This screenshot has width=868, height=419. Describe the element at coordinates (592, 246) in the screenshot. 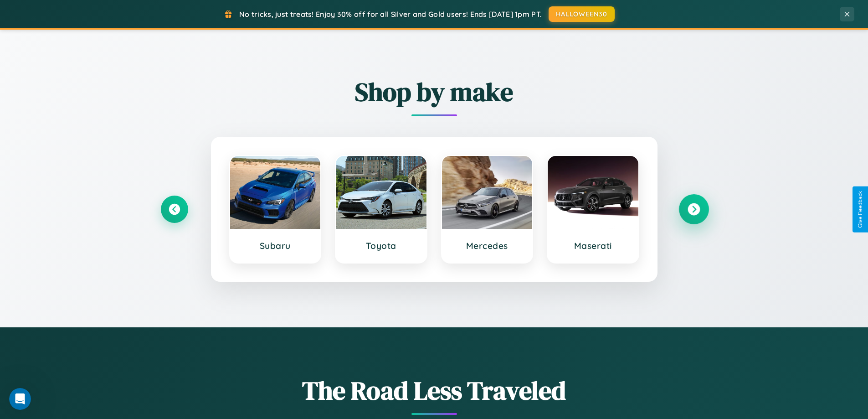

I see `h3: Maserati` at that location.